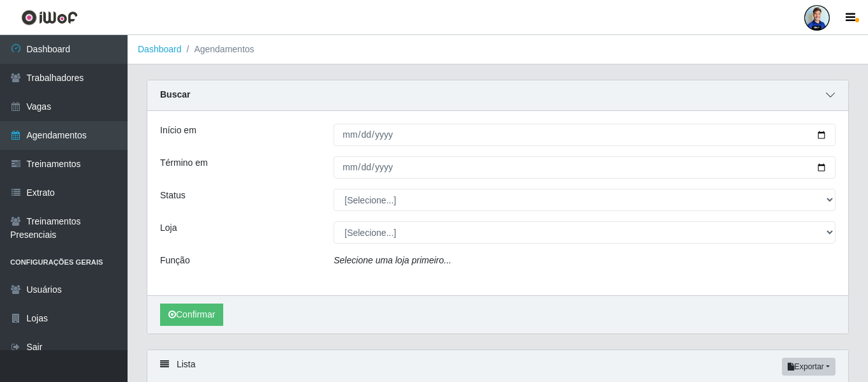  What do you see at coordinates (173, 196) in the screenshot?
I see `label: Status` at bounding box center [173, 196].